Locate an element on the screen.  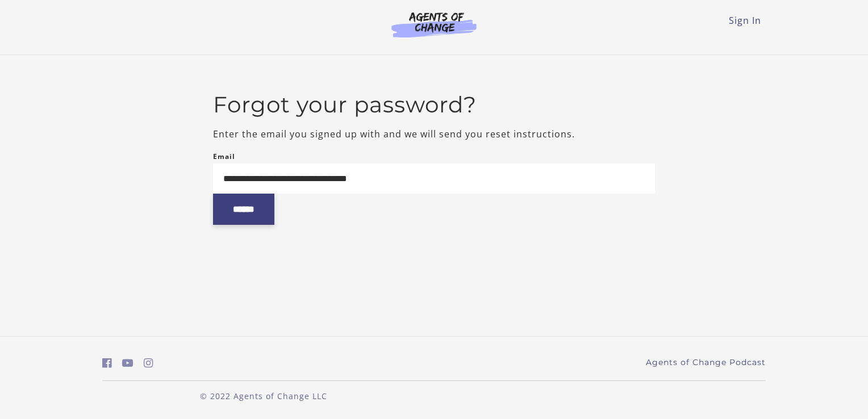
i: https://www.facebook.com/groups/aswbtestprep (Open in a new window) is located at coordinates (107, 363).